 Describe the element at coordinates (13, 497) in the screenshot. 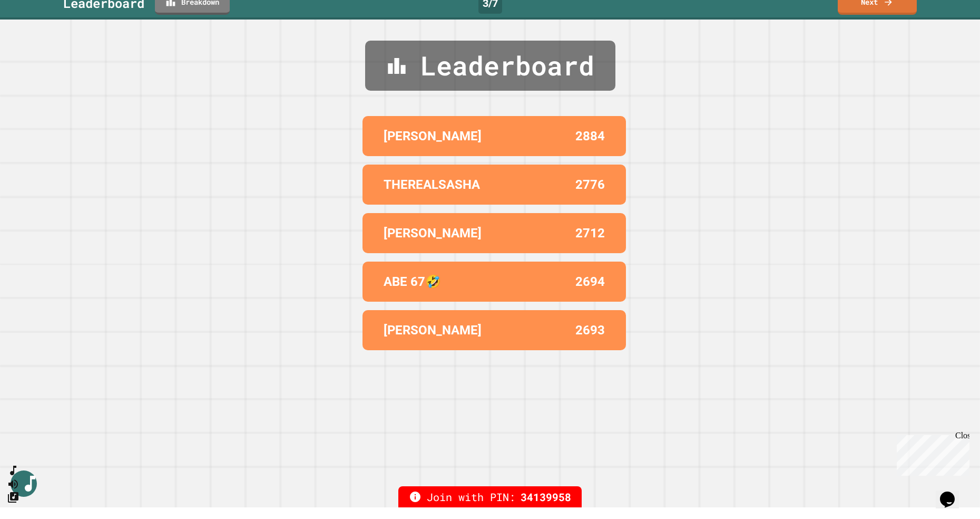

I see `button: Change Music` at that location.